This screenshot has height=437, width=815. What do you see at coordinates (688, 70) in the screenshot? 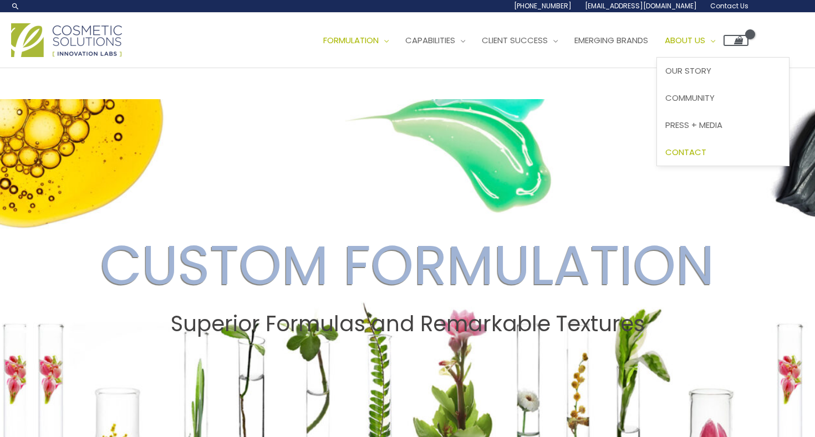
I see `span: Our Story` at bounding box center [688, 70].